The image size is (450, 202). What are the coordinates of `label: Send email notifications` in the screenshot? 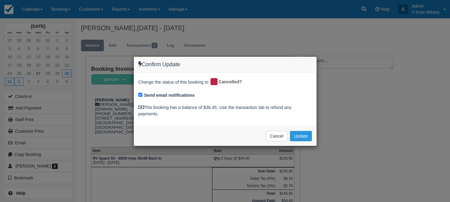 It's located at (170, 95).